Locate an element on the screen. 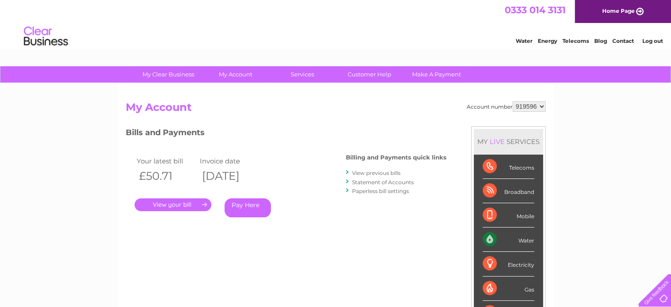  div: Account number is located at coordinates (506, 106).